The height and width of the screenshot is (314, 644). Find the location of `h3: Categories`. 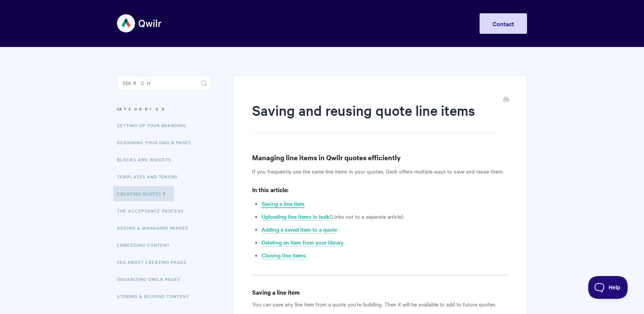

h3: Categories is located at coordinates (164, 109).